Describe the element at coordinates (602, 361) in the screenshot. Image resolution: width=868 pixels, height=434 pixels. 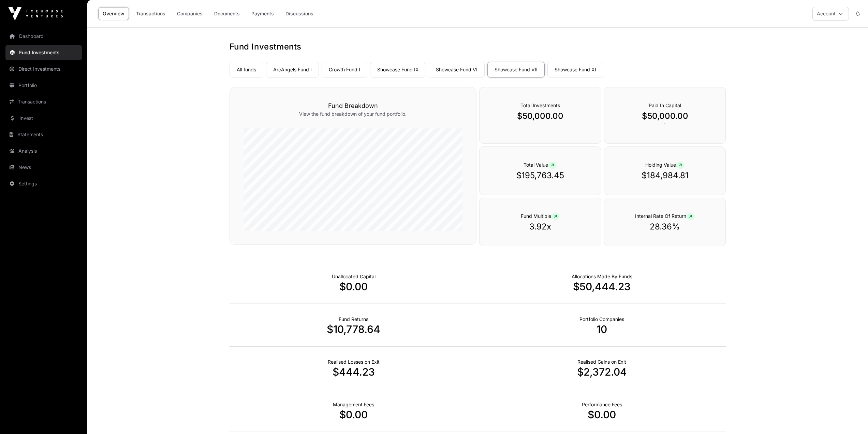
I see `p: Net Realised on Positive Exits` at that location.